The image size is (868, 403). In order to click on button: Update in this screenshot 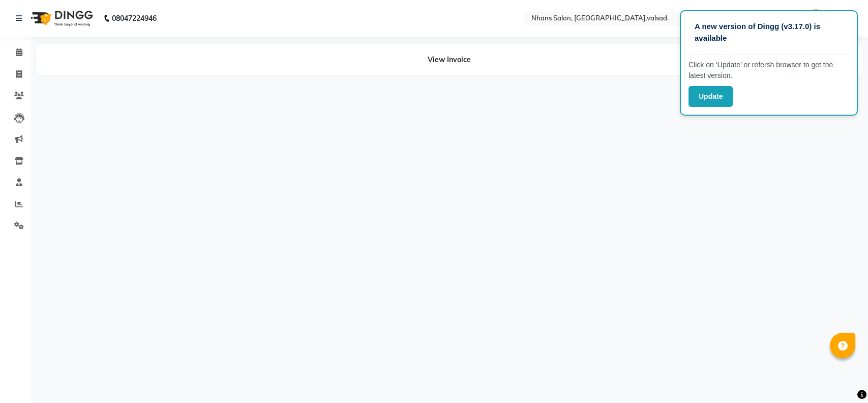, I will do `click(710, 96)`.